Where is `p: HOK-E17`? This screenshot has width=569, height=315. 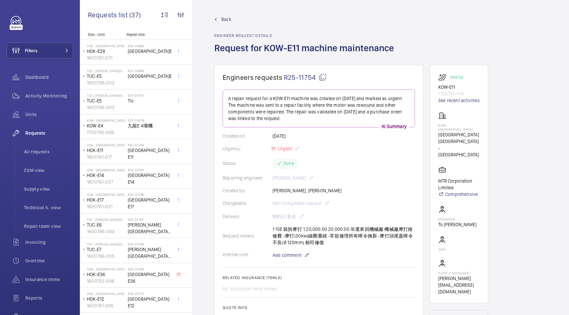
p: HOK-E17 is located at coordinates (106, 200).